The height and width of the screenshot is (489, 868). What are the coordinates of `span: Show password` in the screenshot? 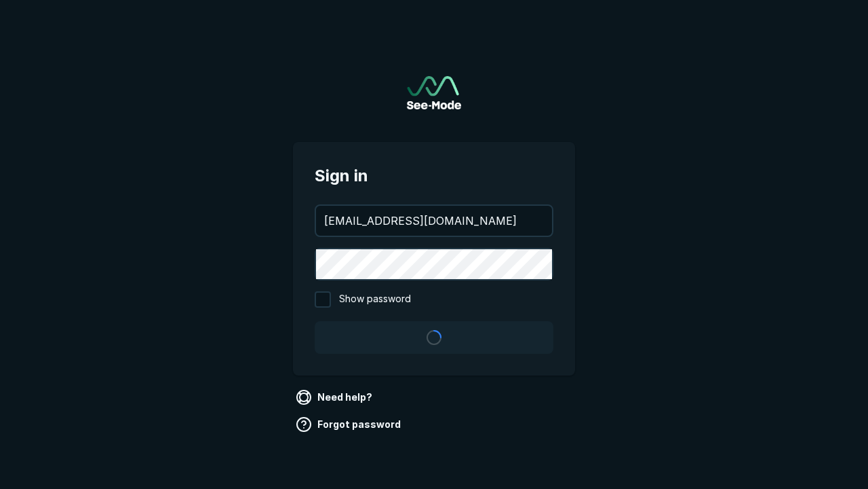 It's located at (375, 299).